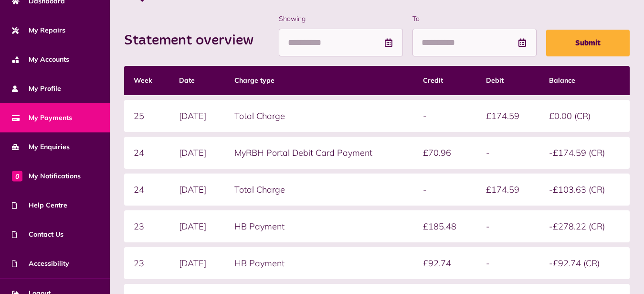 This screenshot has width=644, height=294. What do you see at coordinates (40, 147) in the screenshot?
I see `span: My Enquiries` at bounding box center [40, 147].